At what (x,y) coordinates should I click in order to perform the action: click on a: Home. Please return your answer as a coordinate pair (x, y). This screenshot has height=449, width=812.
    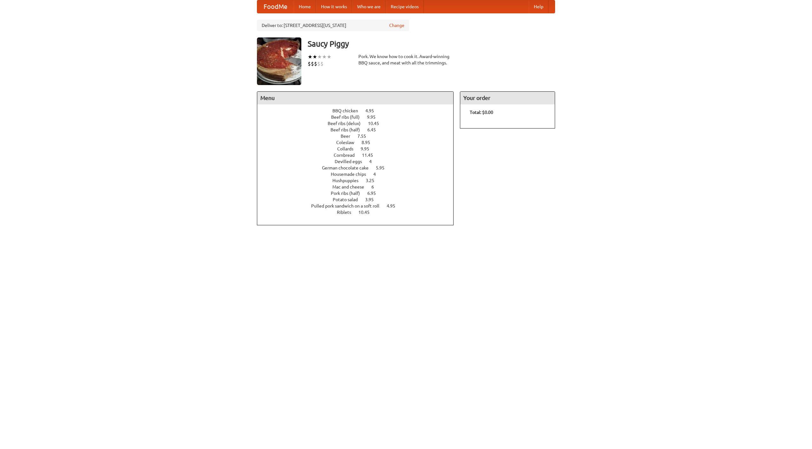
    Looking at the image, I should click on (305, 7).